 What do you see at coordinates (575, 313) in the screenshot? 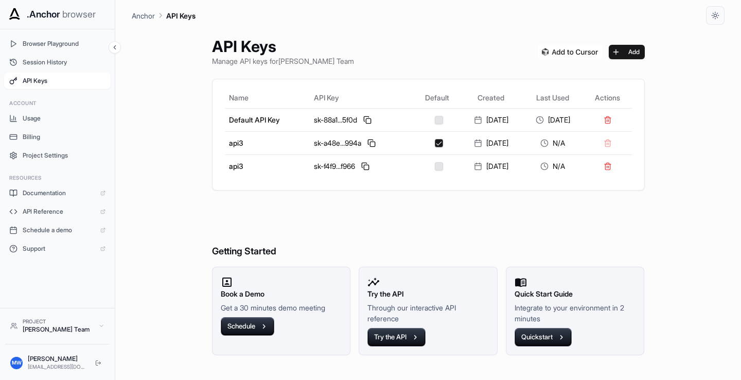
I see `p: Integrate to your environment in 2 minutes` at bounding box center [575, 313].